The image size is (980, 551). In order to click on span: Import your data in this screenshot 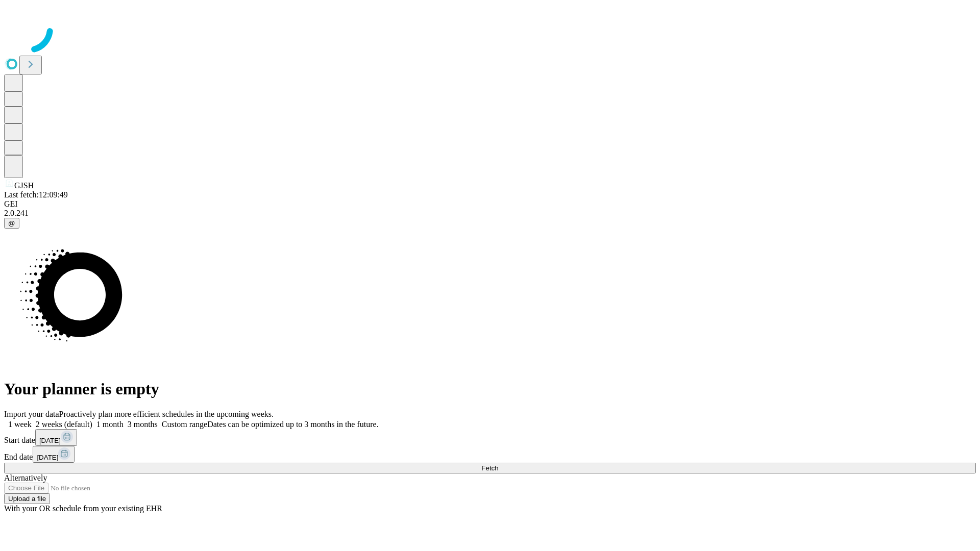, I will do `click(32, 414)`.